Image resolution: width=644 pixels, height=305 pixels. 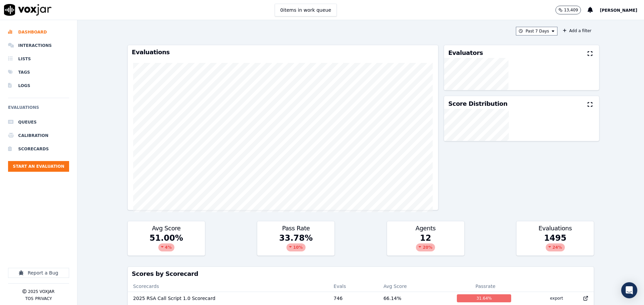 I want to click on a: Queues, so click(x=39, y=122).